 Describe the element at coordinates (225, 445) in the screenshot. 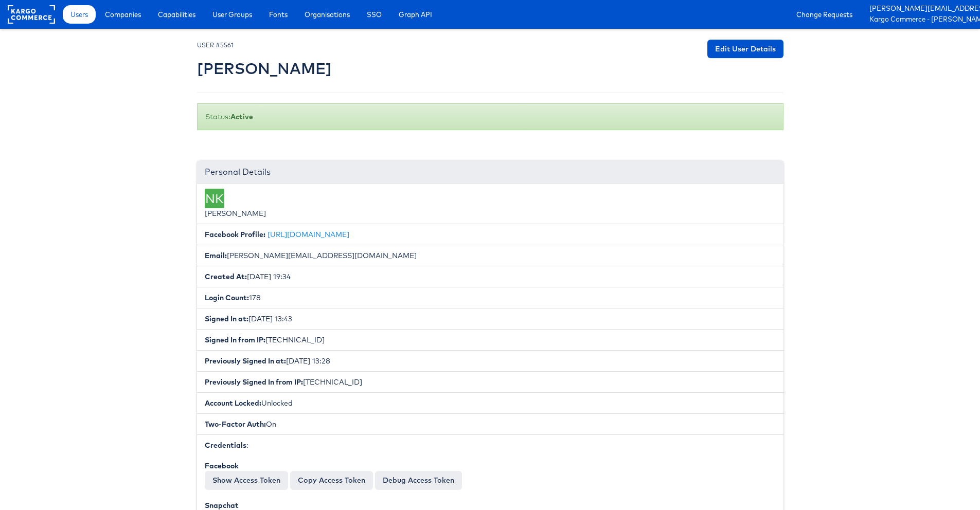

I see `b: Credentials` at that location.